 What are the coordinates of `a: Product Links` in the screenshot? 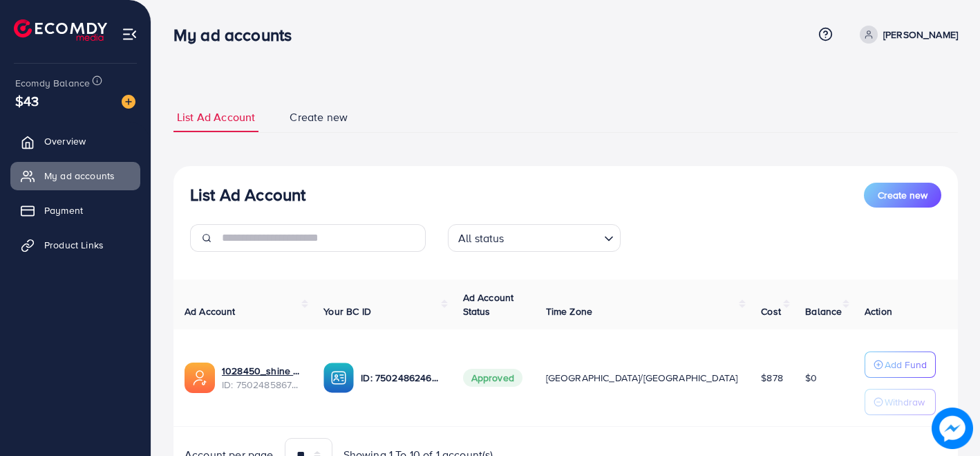 It's located at (76, 245).